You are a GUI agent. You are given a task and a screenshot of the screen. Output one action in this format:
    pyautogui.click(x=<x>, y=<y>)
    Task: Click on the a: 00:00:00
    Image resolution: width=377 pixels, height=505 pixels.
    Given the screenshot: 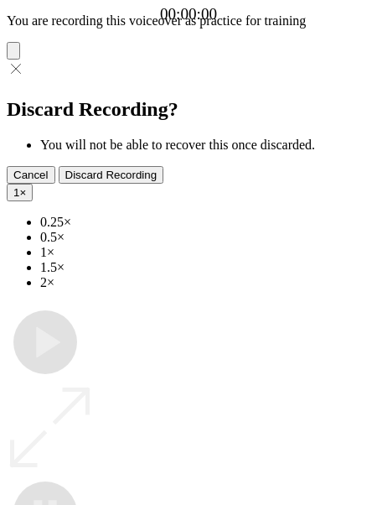 What is the action you would take?
    pyautogui.click(x=189, y=14)
    